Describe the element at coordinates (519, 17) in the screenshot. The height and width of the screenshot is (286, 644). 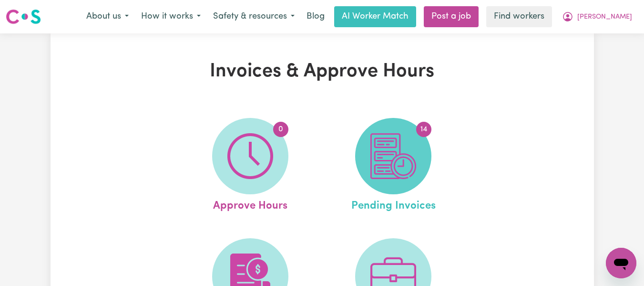
I see `a: Find workers` at that location.